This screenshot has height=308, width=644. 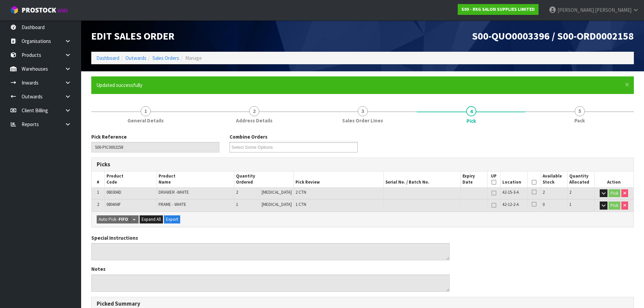 I want to click on h3: Picks, so click(x=227, y=164).